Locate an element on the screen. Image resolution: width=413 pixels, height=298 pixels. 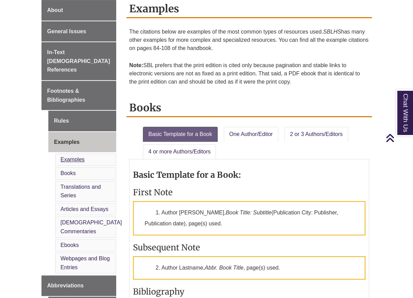
em: Abbr. Book Title is located at coordinates (224, 268).